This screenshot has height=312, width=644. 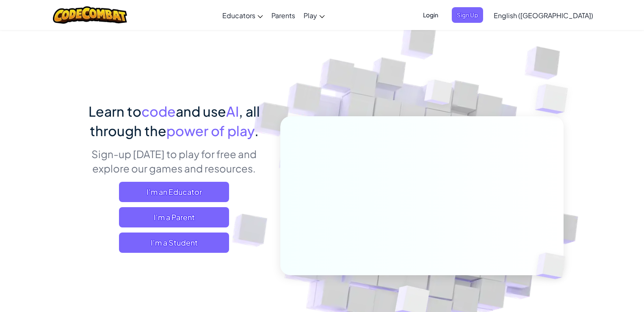 I want to click on a: Parents, so click(x=283, y=15).